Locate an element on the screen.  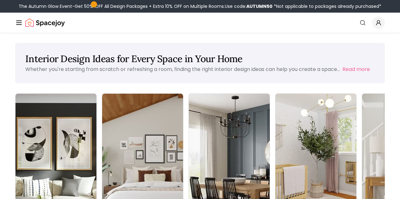
a: Spacejoy is located at coordinates (45, 23).